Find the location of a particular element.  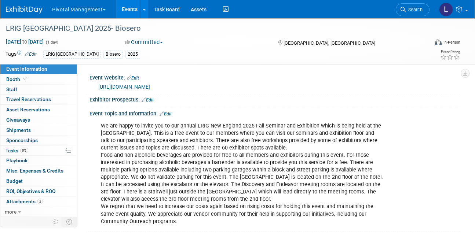

a: Staff is located at coordinates (38, 89).